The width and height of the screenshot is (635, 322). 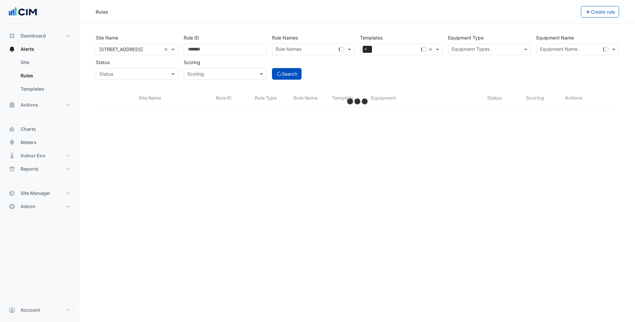 What do you see at coordinates (40, 143) in the screenshot?
I see `button: Meters` at bounding box center [40, 143].